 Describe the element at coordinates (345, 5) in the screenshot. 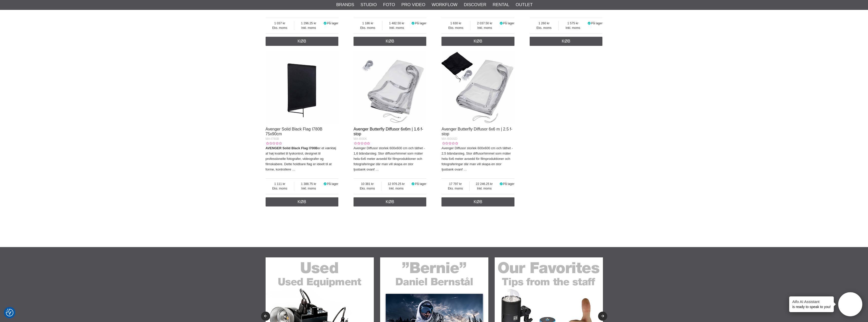

I see `a: Brands` at that location.